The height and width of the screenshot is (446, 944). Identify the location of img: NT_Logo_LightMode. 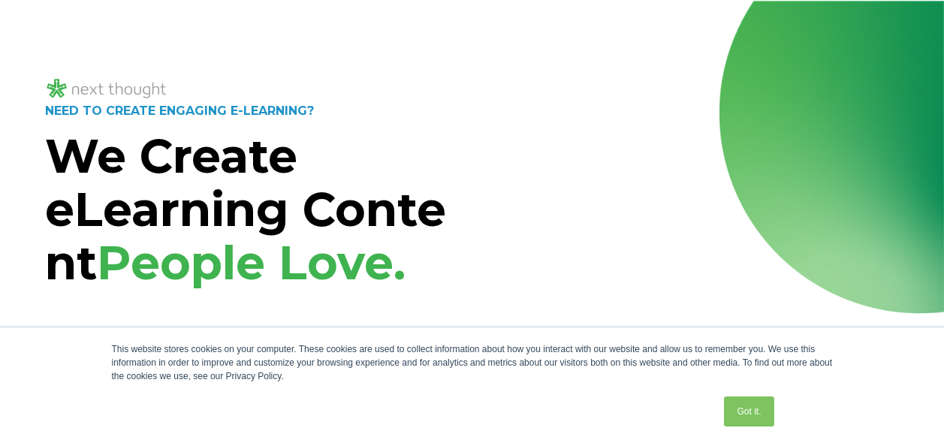
(107, 89).